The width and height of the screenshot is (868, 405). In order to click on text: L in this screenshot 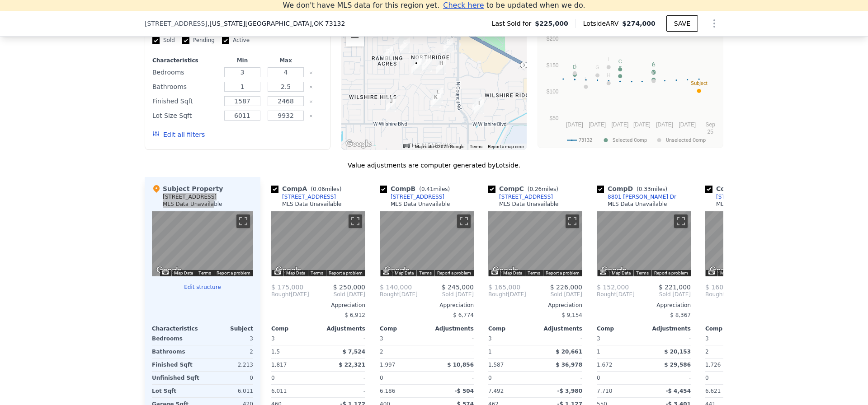, I will do `click(586, 79)`.